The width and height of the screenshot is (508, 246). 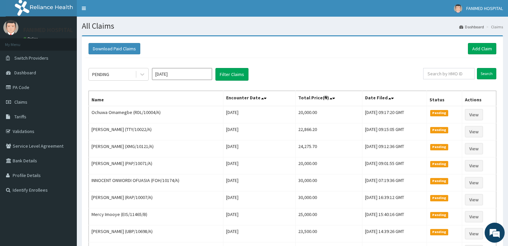 What do you see at coordinates (329, 132) in the screenshot?
I see `td: 22,866.20` at bounding box center [329, 132].